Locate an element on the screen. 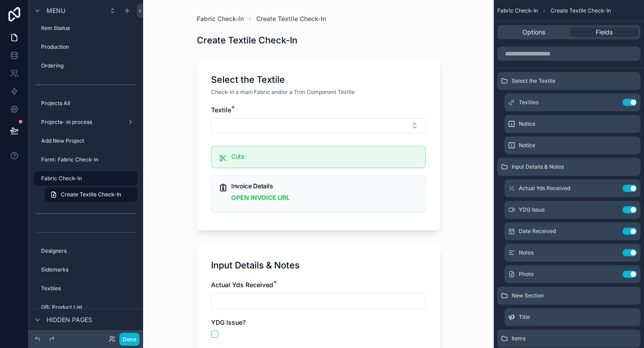  span: Select the Textile is located at coordinates (533, 81).